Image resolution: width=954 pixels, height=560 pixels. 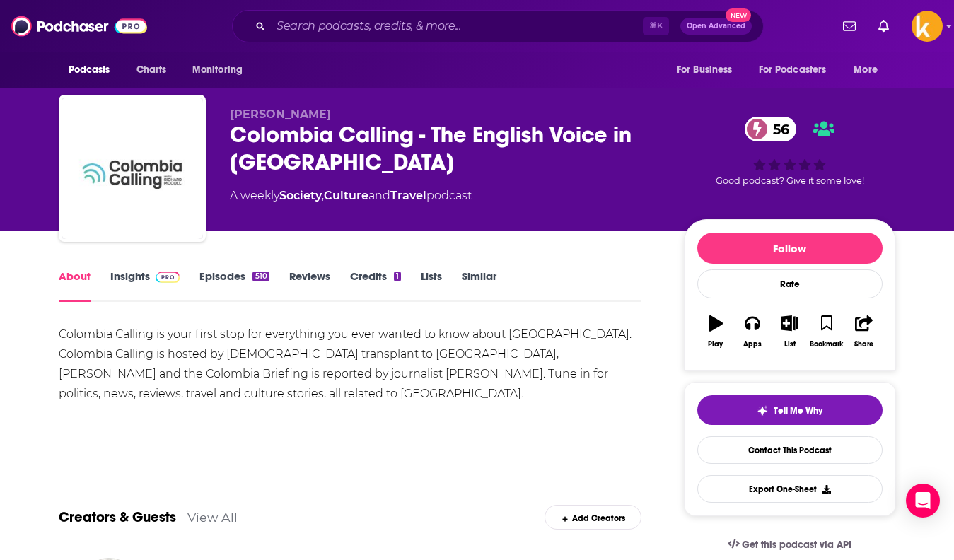 I want to click on span: New, so click(x=738, y=15).